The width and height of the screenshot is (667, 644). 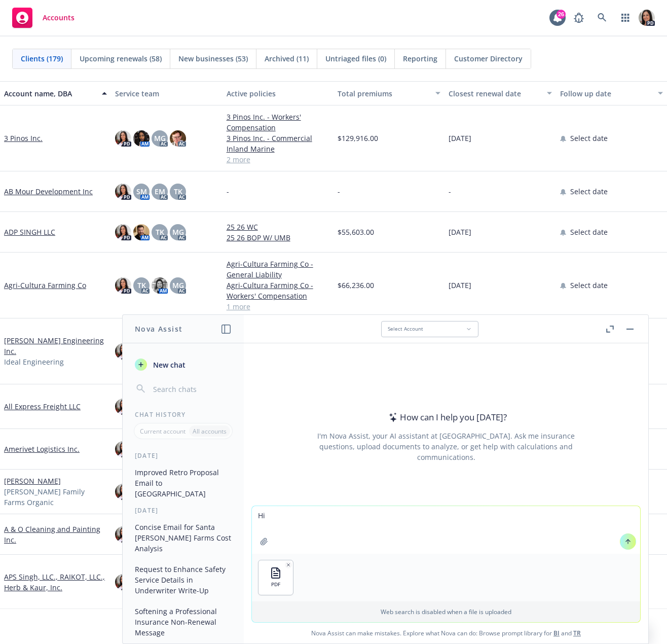 I want to click on a: 25 26 BOP W/ UMB, so click(x=278, y=238).